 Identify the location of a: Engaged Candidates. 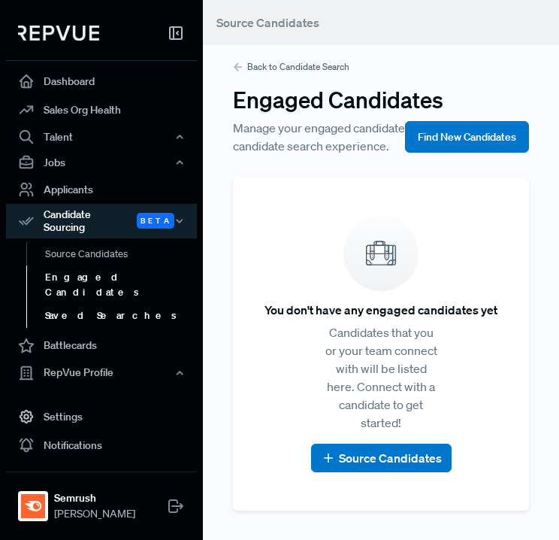
(122, 284).